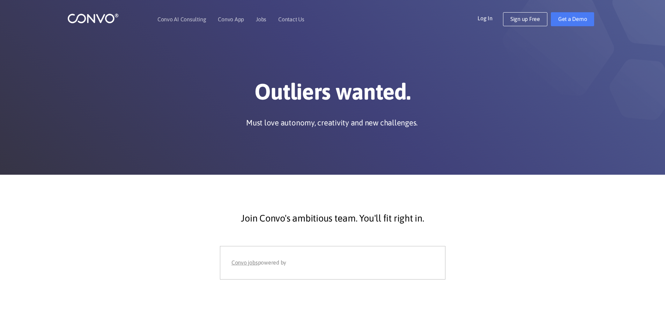 The height and width of the screenshot is (333, 665). Describe the element at coordinates (490, 18) in the screenshot. I see `a: Log In` at that location.